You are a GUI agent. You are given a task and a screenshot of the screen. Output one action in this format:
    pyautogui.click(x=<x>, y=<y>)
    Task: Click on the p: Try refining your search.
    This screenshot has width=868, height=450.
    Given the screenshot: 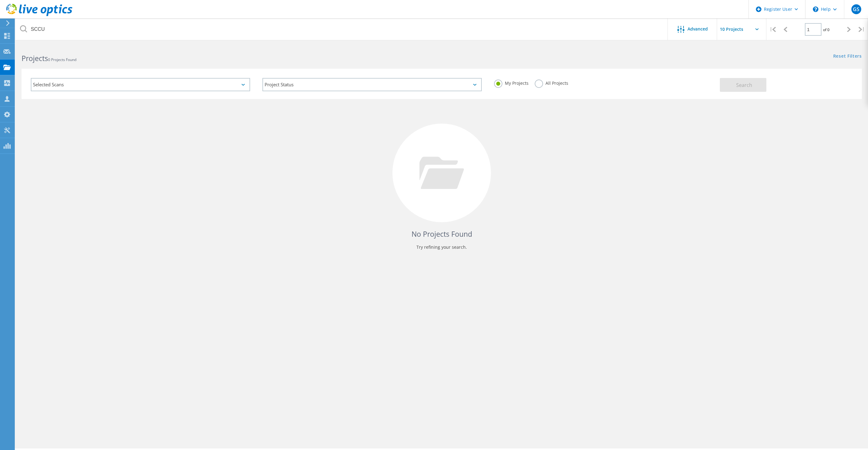 What is the action you would take?
    pyautogui.click(x=441, y=247)
    